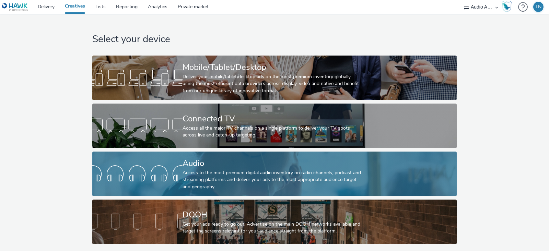 The image size is (549, 251). Describe the element at coordinates (273, 215) in the screenshot. I see `div: DOOH` at that location.